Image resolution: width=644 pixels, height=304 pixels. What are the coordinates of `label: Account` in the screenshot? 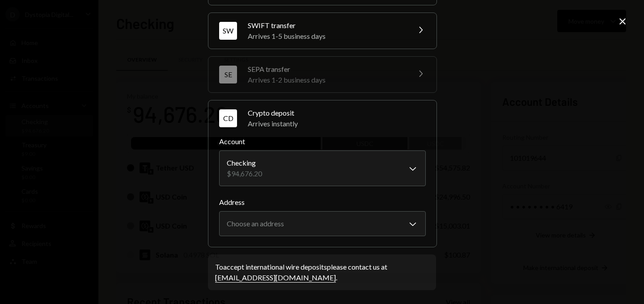 It's located at (322, 142).